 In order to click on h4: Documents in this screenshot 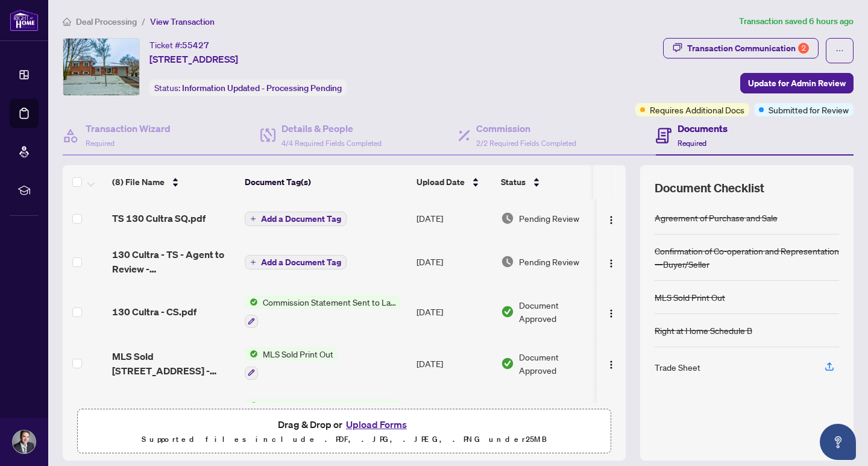, I will do `click(702, 128)`.